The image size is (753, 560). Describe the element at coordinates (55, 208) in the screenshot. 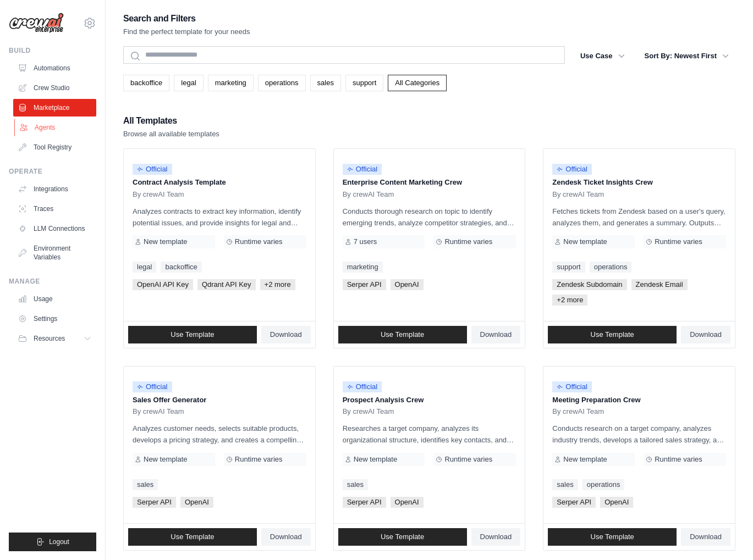

I see `a: Traces` at that location.